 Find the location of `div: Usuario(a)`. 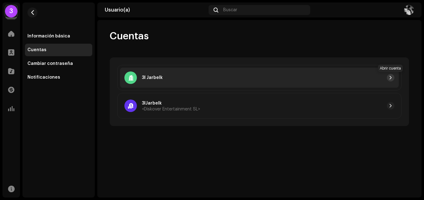

div: Usuario(a) is located at coordinates (155, 10).